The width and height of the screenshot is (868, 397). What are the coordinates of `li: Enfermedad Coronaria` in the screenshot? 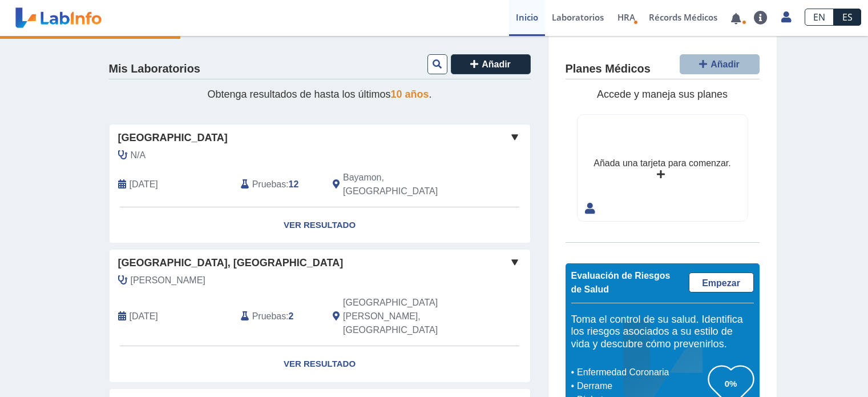 It's located at (642, 372).